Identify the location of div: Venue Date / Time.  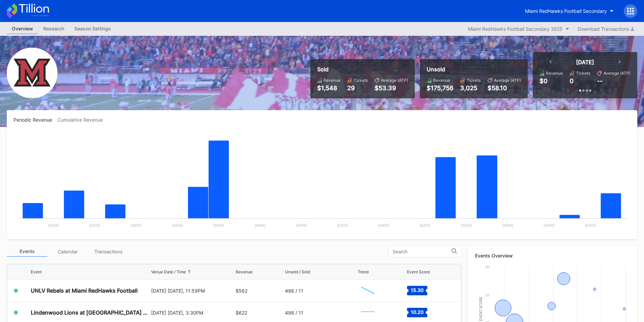
(168, 272).